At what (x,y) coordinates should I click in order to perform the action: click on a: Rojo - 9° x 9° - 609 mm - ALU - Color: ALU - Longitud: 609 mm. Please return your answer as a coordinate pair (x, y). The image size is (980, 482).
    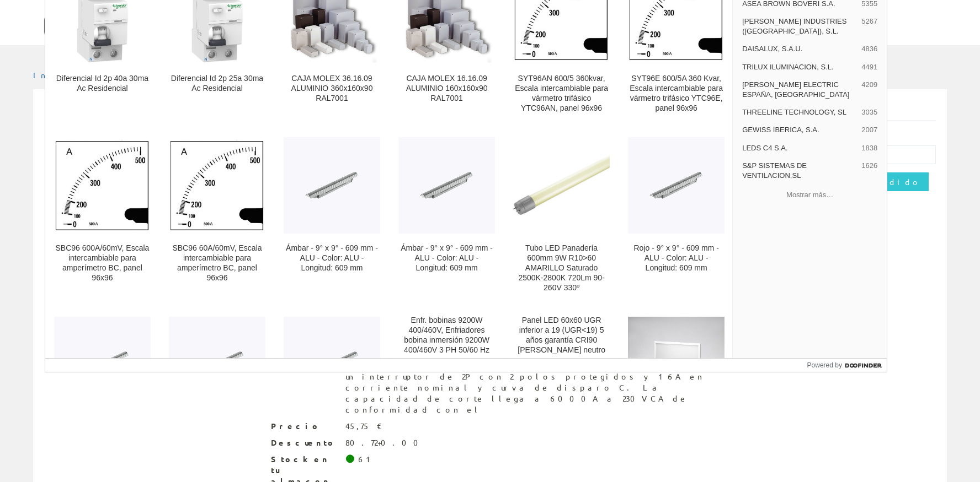
    Looking at the image, I should click on (217, 391).